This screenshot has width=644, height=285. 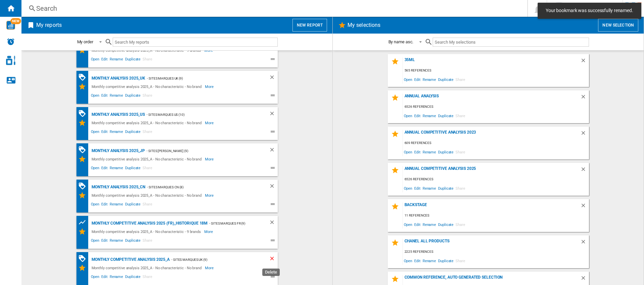 I want to click on span: Your bookmark was successfully renamed., so click(x=589, y=10).